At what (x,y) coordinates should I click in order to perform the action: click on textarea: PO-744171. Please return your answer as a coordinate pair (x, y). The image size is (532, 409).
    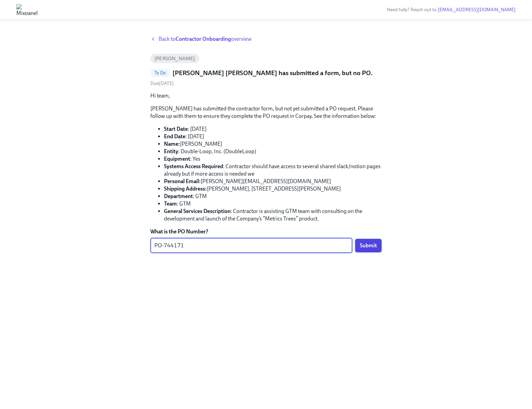
    Looking at the image, I should click on (252, 246).